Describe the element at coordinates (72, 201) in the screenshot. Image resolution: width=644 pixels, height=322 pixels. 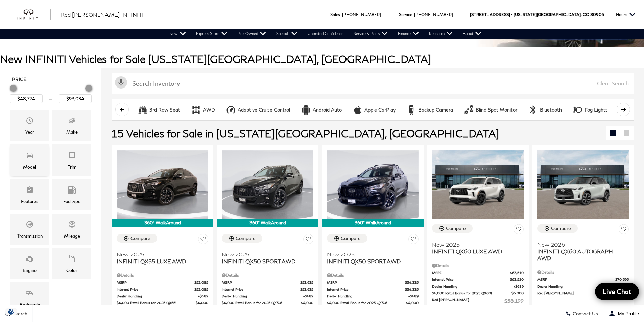
I see `div: Fueltype` at that location.